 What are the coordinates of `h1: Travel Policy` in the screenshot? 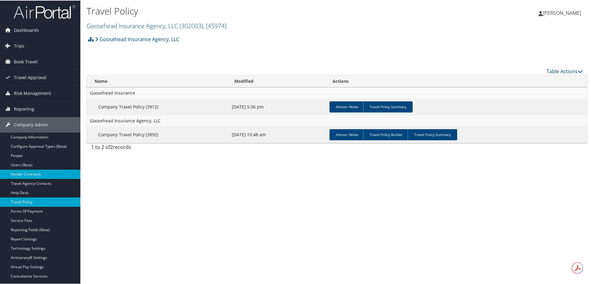 It's located at (254, 11).